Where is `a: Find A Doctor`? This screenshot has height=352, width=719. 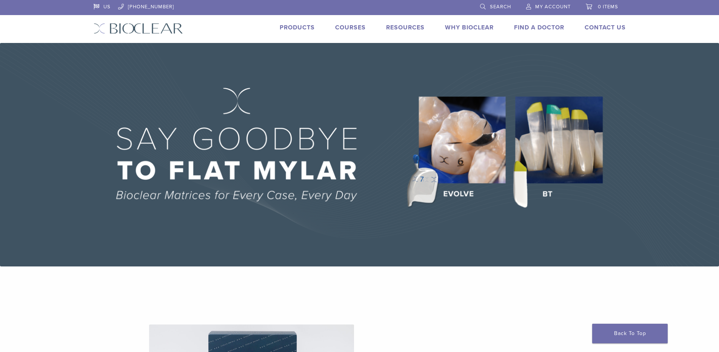
a: Find A Doctor is located at coordinates (539, 28).